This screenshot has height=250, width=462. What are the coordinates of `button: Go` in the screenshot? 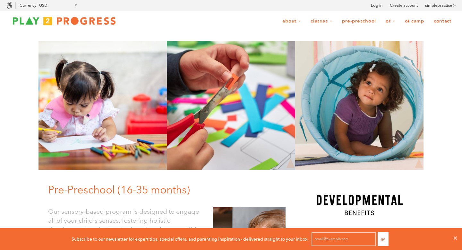 It's located at (383, 239).